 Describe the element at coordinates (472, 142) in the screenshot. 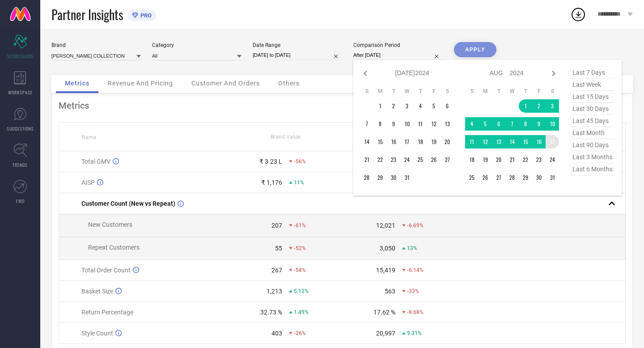

I see `td: Sun Aug 11 2024` at that location.